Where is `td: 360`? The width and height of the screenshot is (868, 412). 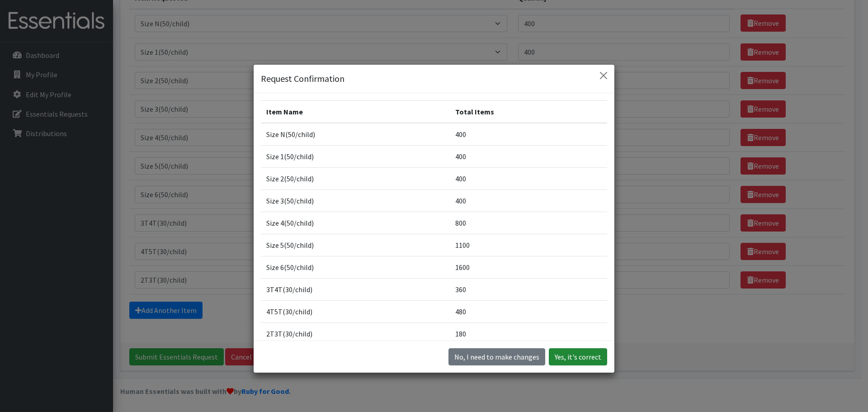
td: 360 is located at coordinates (529, 289).